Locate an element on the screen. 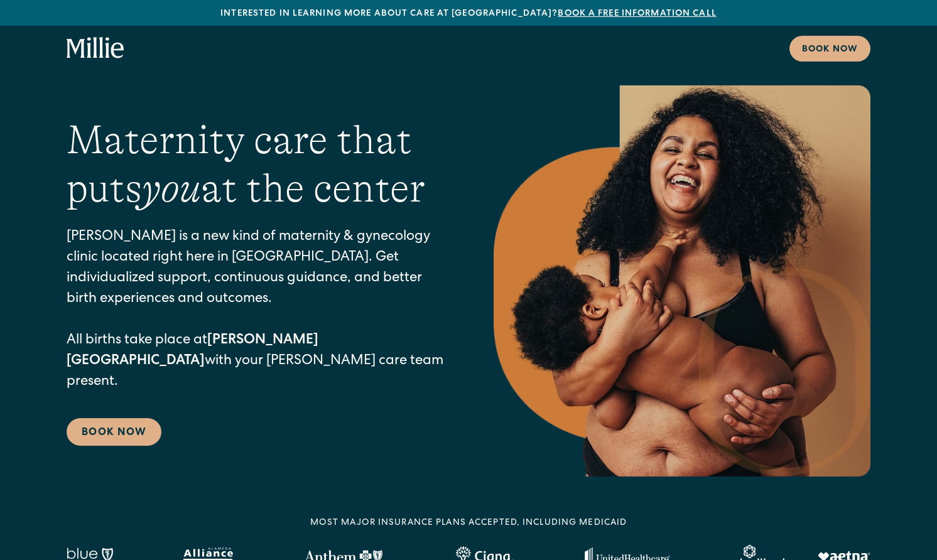 The height and width of the screenshot is (560, 937). h1: Maternity care that puts at the center is located at coordinates (255, 165).